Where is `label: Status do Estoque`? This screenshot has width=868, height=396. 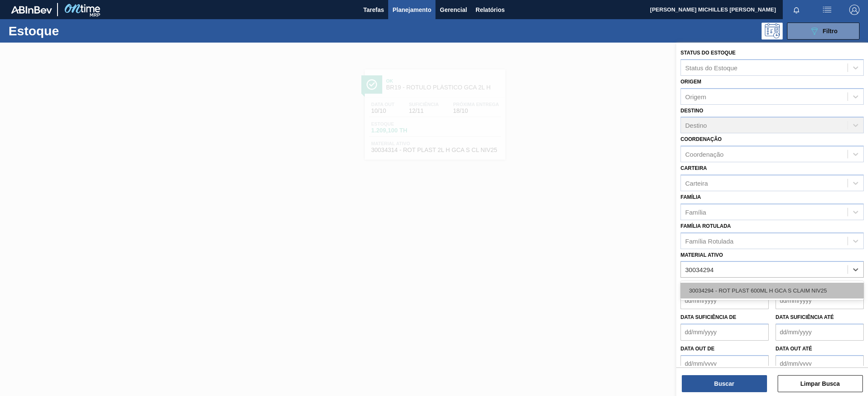 label: Status do Estoque is located at coordinates (707, 53).